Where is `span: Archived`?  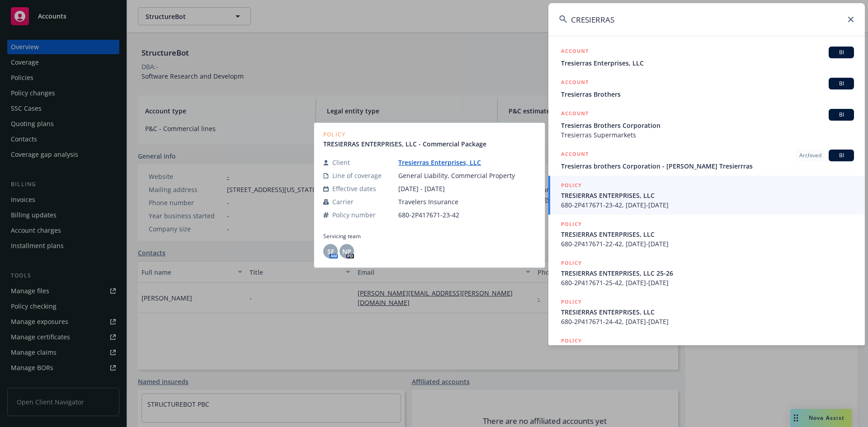
span: Archived is located at coordinates (810, 156).